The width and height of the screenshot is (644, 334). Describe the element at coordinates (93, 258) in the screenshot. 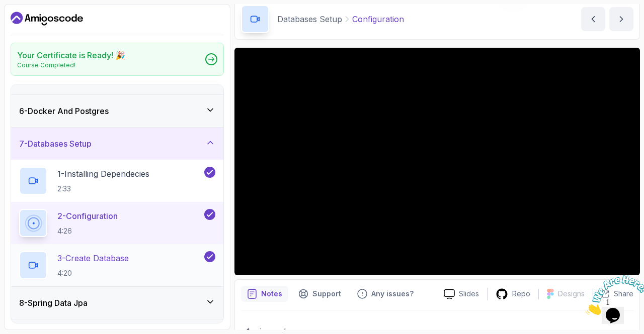

I see `p: 3 - Create Database` at that location.